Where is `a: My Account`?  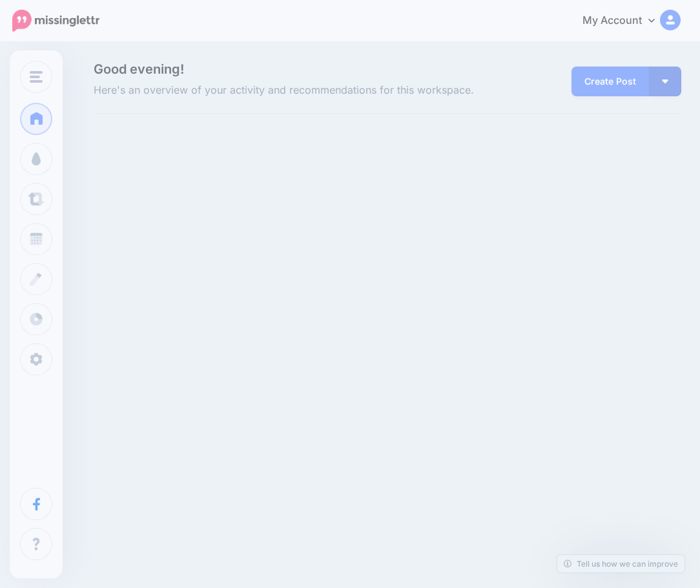
a: My Account is located at coordinates (626, 21).